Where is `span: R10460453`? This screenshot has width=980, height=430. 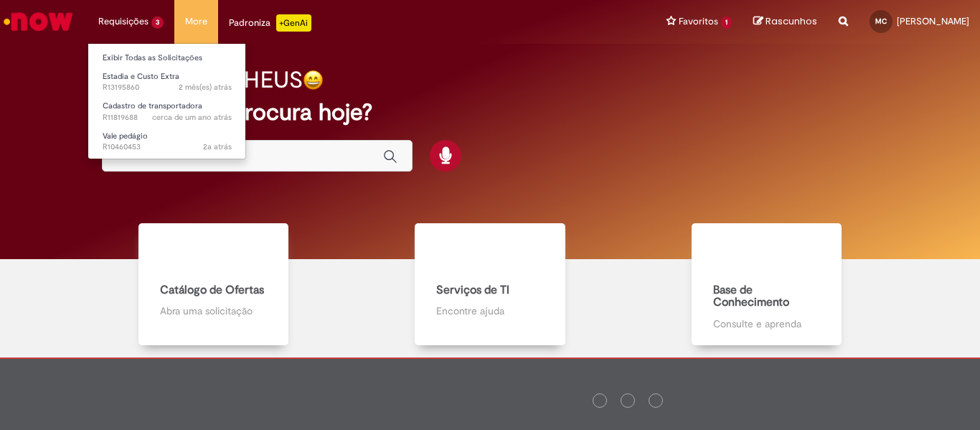 span: R10460453 is located at coordinates (167, 147).